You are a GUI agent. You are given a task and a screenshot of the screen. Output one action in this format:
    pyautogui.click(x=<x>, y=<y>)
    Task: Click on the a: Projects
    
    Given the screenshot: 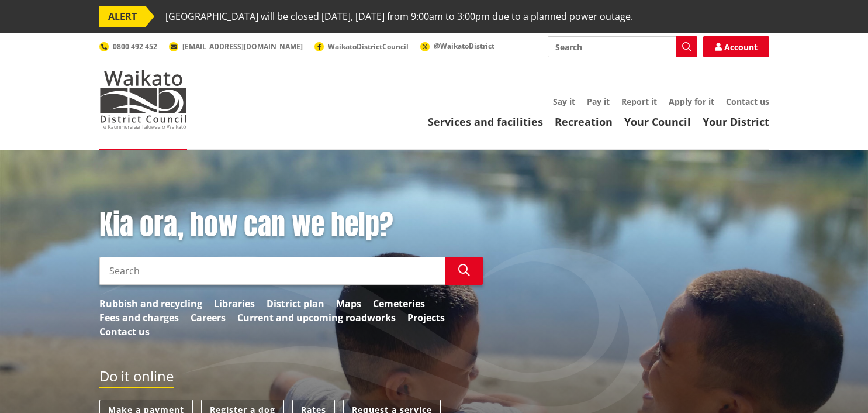 What is the action you would take?
    pyautogui.click(x=426, y=318)
    